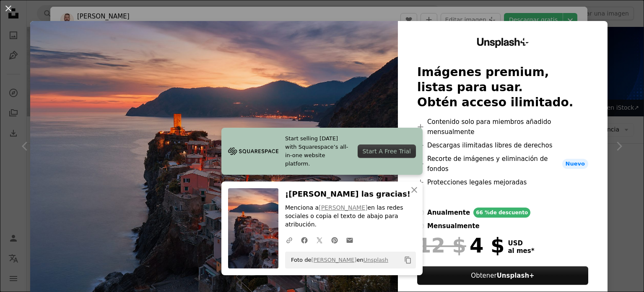 This screenshot has height=292, width=644. What do you see at coordinates (350, 240) in the screenshot?
I see `a: Comparte por correo electrónico` at bounding box center [350, 240].